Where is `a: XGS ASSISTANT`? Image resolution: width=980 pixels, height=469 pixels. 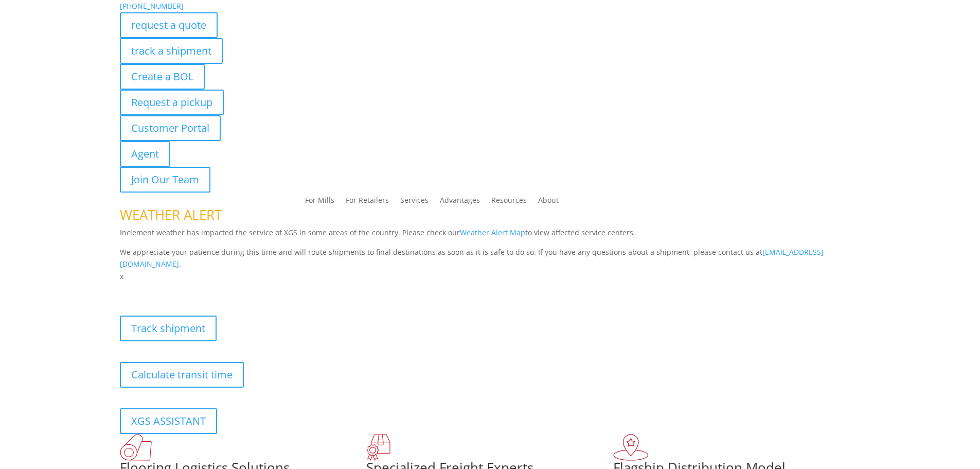
a: XGS ASSISTANT is located at coordinates (168, 421).